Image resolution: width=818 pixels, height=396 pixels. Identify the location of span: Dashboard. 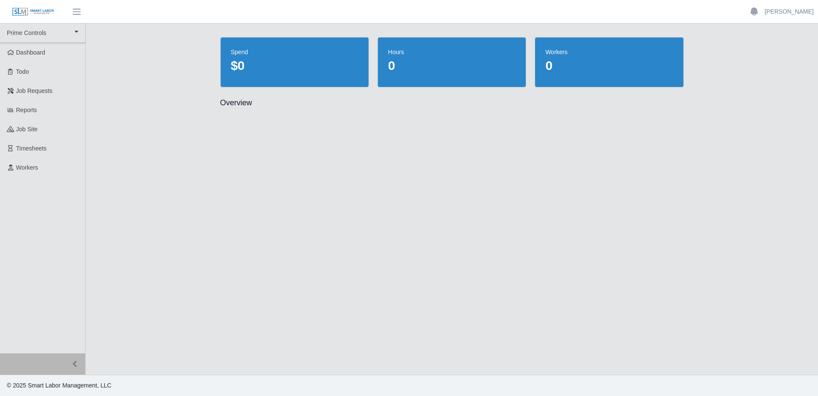
(31, 52).